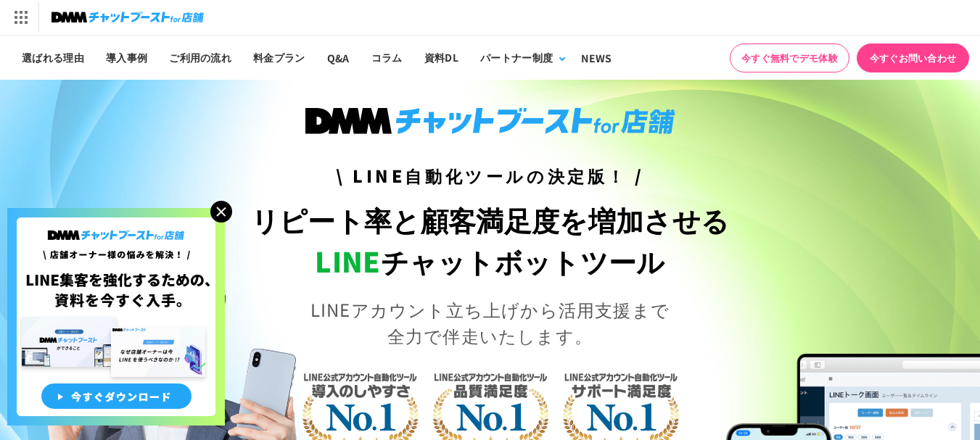 Image resolution: width=980 pixels, height=440 pixels. I want to click on a: 導入事例, so click(126, 57).